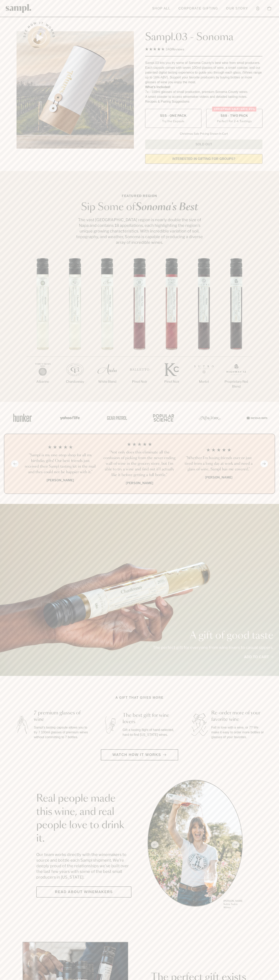 The image size is (279, 980). Describe the element at coordinates (158, 87) in the screenshot. I see `strong: What’s Included:` at that location.